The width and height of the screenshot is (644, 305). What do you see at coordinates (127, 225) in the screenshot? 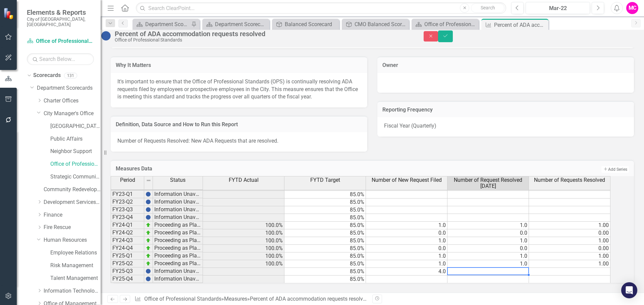
I see `td: FY24-Q1` at bounding box center [127, 225].